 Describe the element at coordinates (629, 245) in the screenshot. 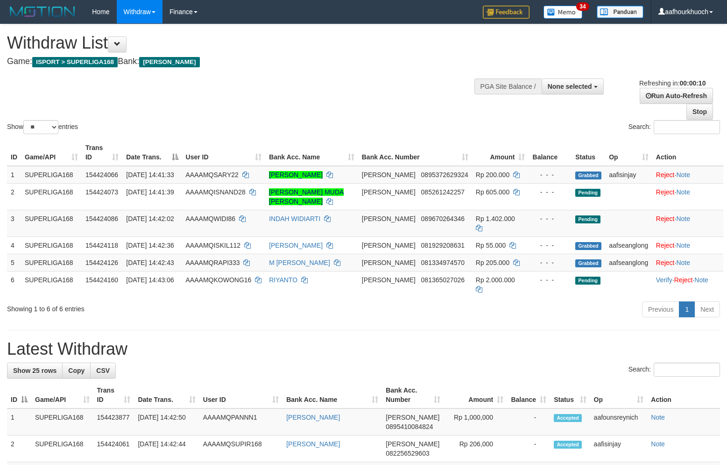

I see `td: aafseanglong` at that location.